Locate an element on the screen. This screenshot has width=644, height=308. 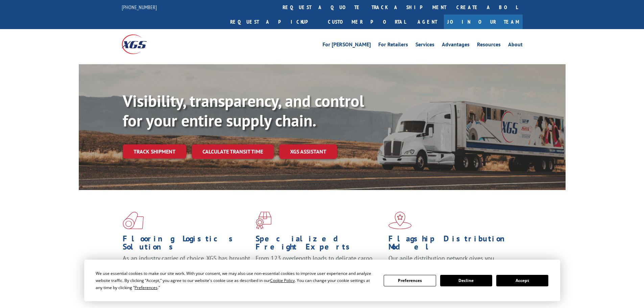
div: We use essential cookies to make our site work. With your consent, we may also use non-essential ... is located at coordinates (235, 279).